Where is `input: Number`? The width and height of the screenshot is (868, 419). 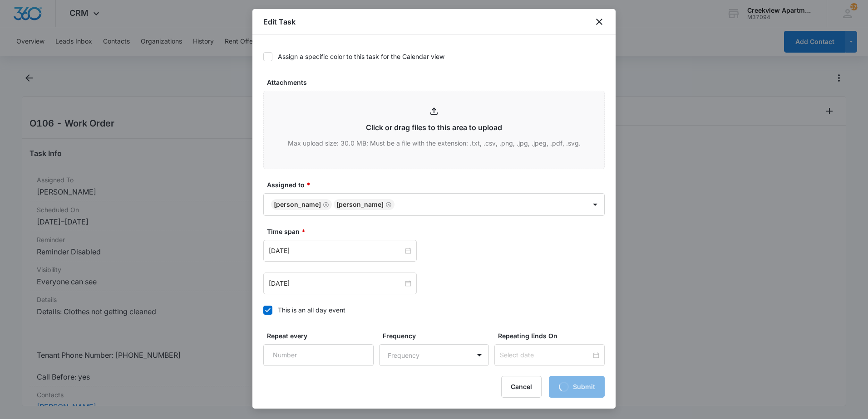
input: Number is located at coordinates (318, 355).